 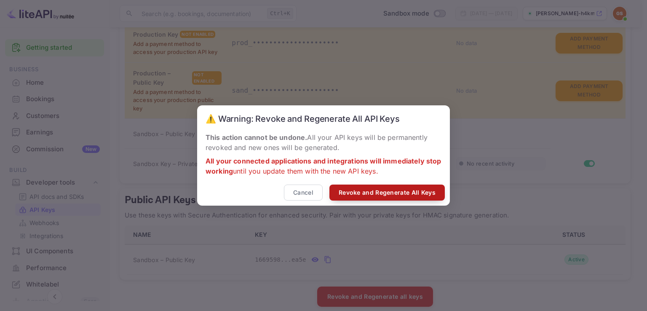 What do you see at coordinates (324, 166) in the screenshot?
I see `strong: All your connected applications and integrations will immediately stop working` at bounding box center [324, 166].